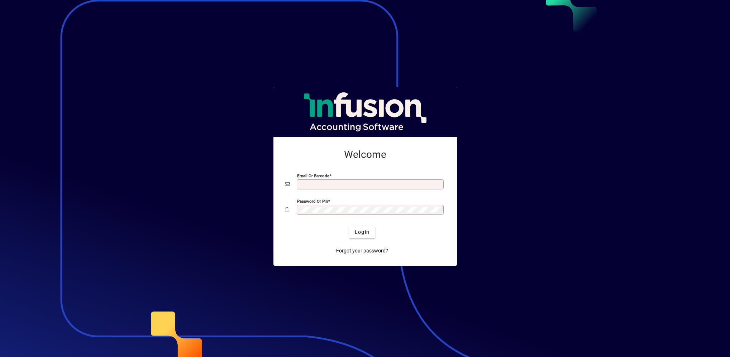 The image size is (730, 357). Describe the element at coordinates (313, 176) in the screenshot. I see `mat-label: Email or Barcode` at that location.